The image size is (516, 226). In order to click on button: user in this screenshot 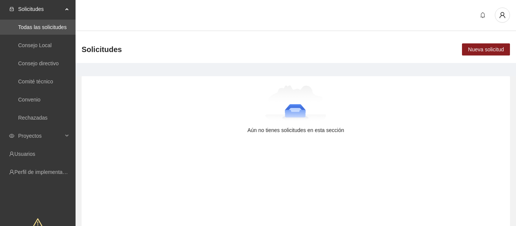, I will do `click(503, 15)`.